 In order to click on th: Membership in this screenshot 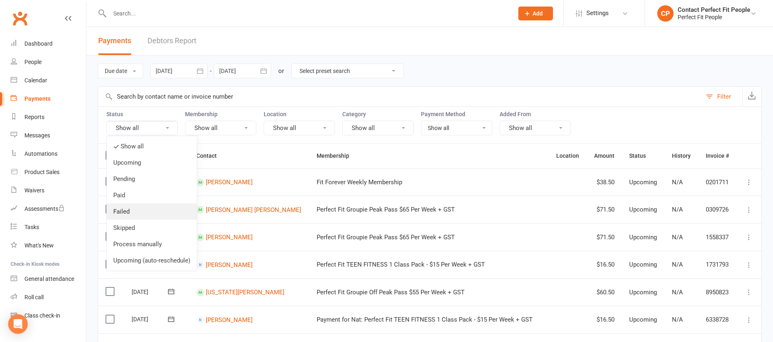, I will do `click(429, 156)`.